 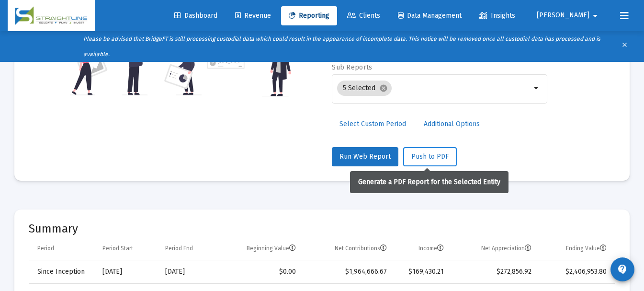 What do you see at coordinates (271, 248) in the screenshot?
I see `div: Beginning Value` at bounding box center [271, 248].